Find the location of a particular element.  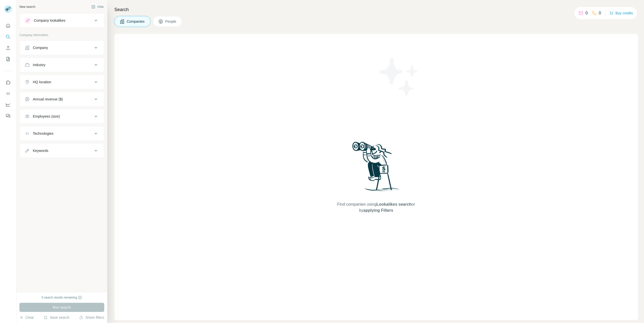

button: Quick start is located at coordinates (8, 26).